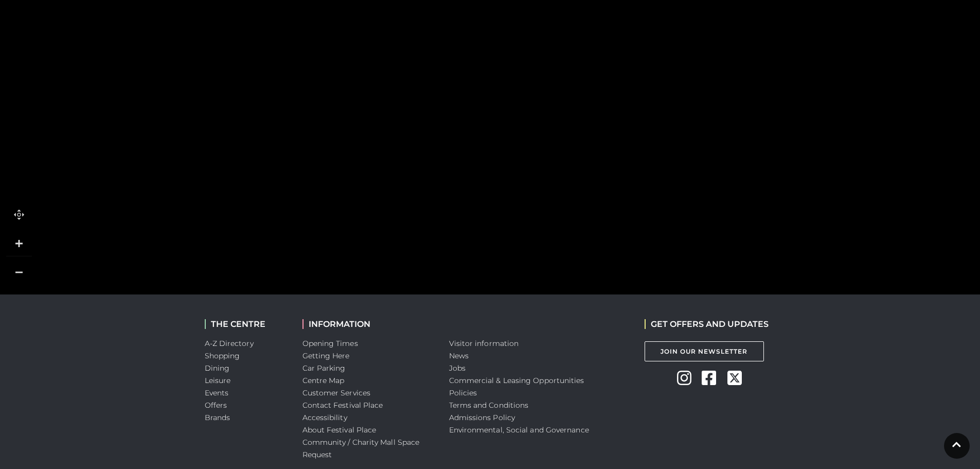  Describe the element at coordinates (705, 351) in the screenshot. I see `a: Join Our Newsletter` at that location.